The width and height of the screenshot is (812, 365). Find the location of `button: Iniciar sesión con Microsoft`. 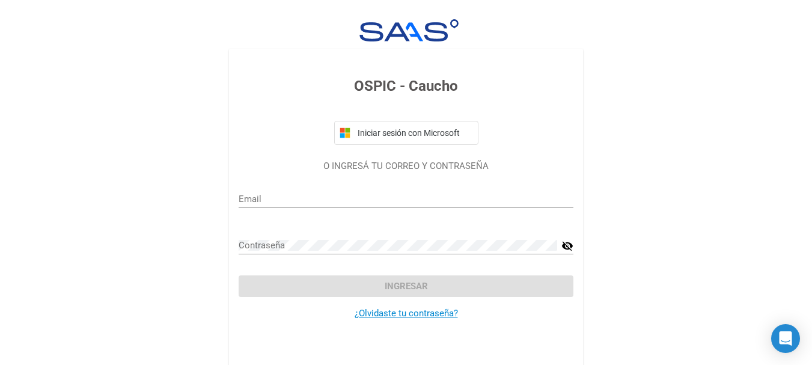

button: Iniciar sesión con Microsoft is located at coordinates (406, 133).